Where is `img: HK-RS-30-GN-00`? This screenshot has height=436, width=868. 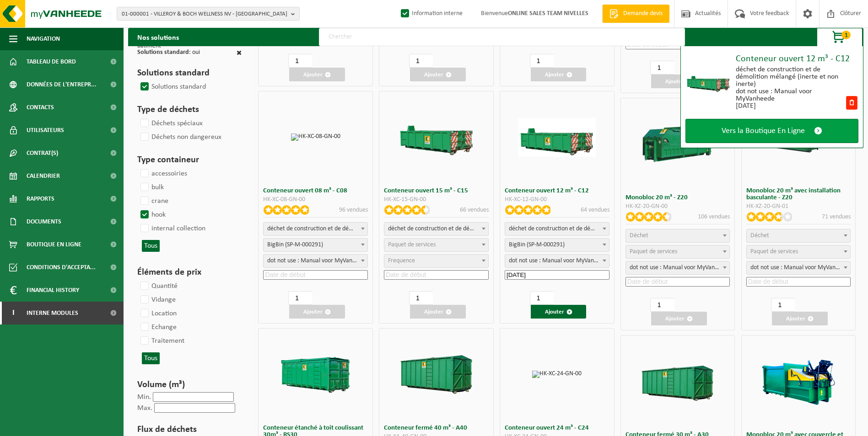 img: HK-RS-30-GN-00 is located at coordinates (315, 375).